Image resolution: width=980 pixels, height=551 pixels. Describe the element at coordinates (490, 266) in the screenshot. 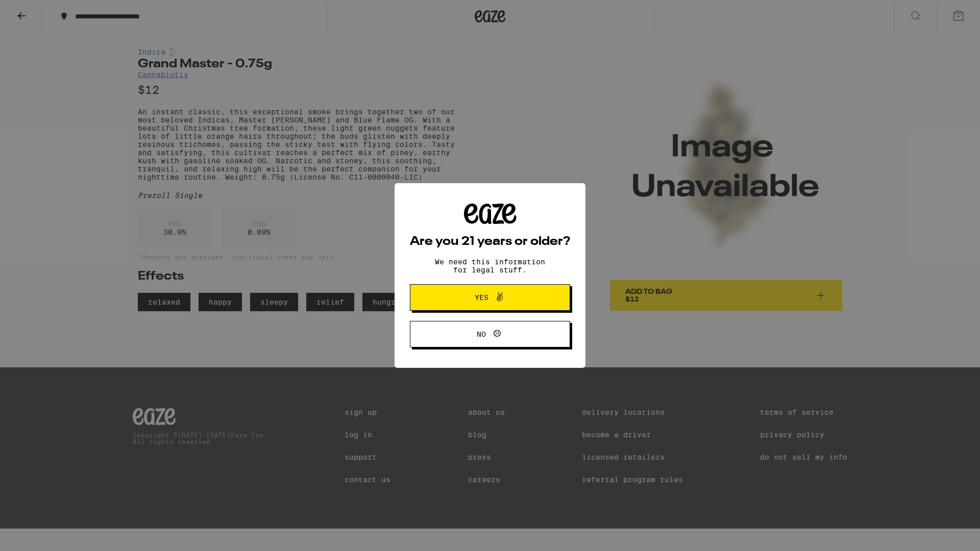

I see `p: We need this information for legal stuff.` at that location.